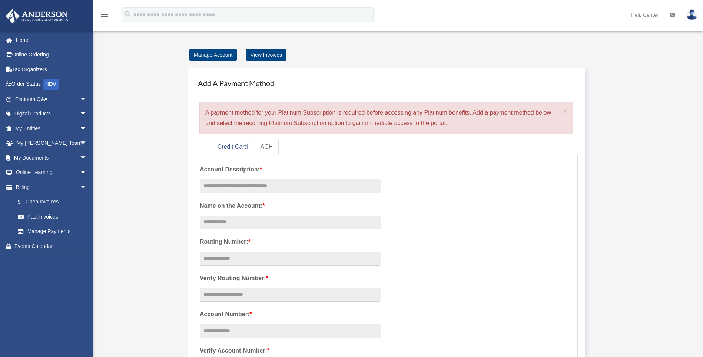 This screenshot has height=357, width=703. What do you see at coordinates (52, 158) in the screenshot?
I see `a: My Documentsarrow_drop_down` at bounding box center [52, 158].